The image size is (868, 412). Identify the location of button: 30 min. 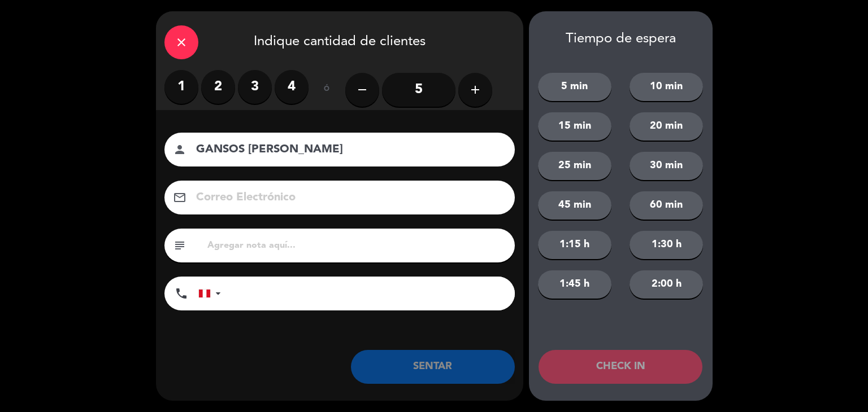
(666, 166).